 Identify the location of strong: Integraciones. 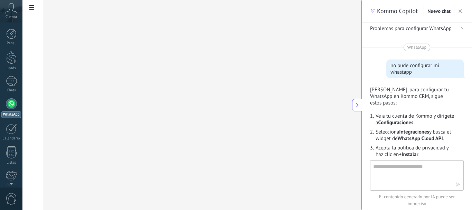
(414, 132).